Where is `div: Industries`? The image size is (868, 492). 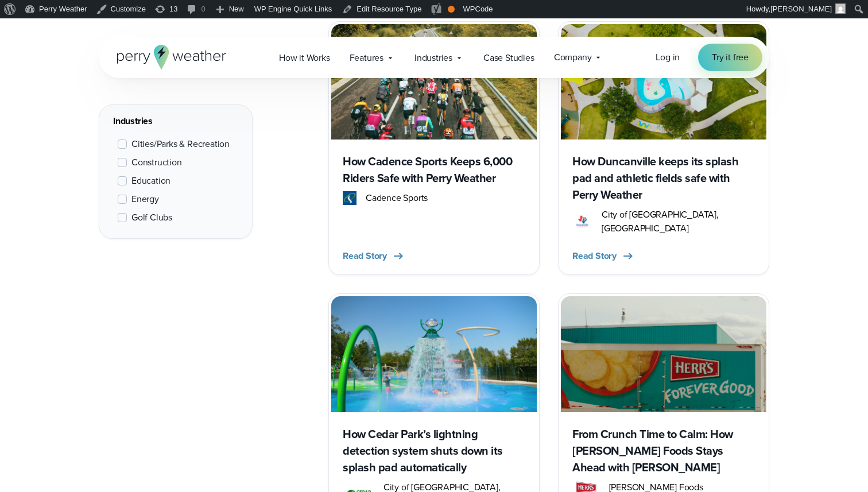
div: Industries is located at coordinates (175, 121).